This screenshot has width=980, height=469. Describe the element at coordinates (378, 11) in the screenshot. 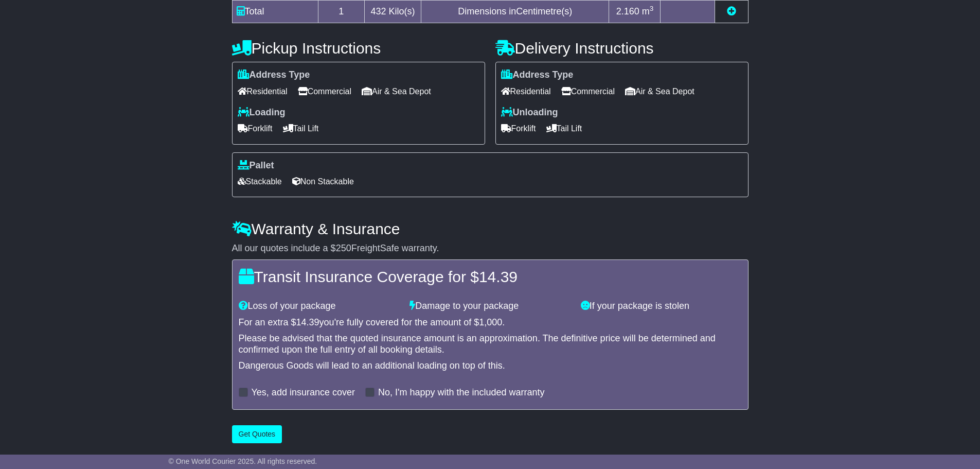

I see `span: 432` at that location.